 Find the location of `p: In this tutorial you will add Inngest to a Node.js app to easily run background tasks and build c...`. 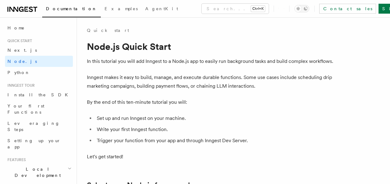

p: In this tutorial you will add Inngest to a Node.js app to easily run background tasks and build c... is located at coordinates (211, 61).